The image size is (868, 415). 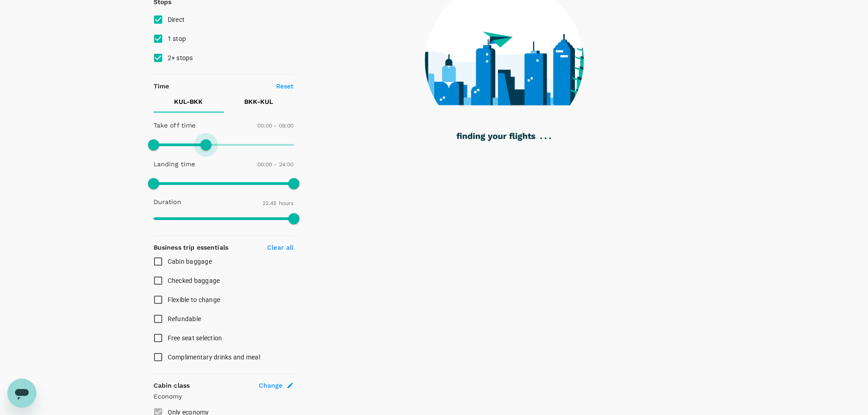 I want to click on span: 00:00 - 24:00, so click(x=276, y=164).